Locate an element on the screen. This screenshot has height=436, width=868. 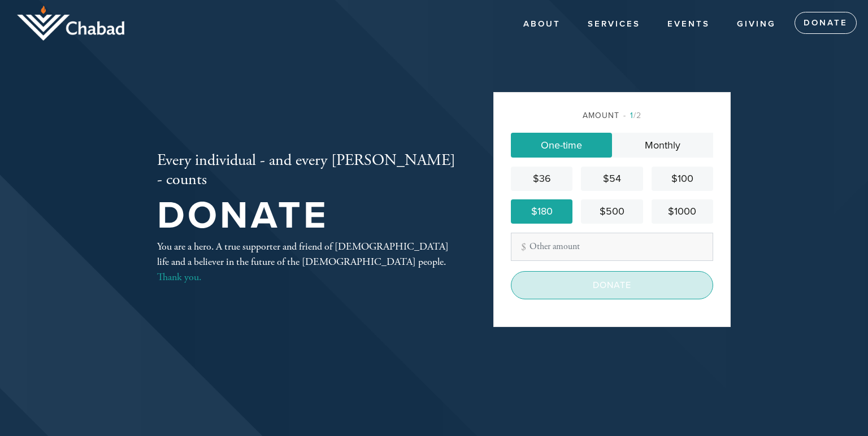
div: $100 is located at coordinates (682, 179).